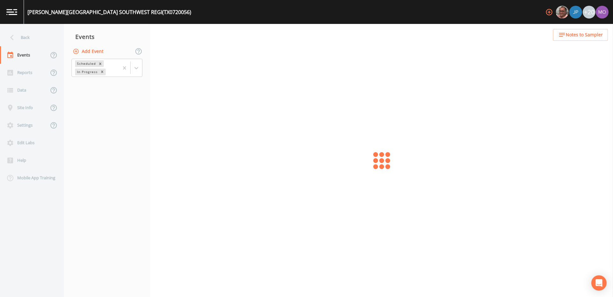 The image size is (613, 297). What do you see at coordinates (599, 283) in the screenshot?
I see `div: Open Intercom Messenger` at bounding box center [599, 283].